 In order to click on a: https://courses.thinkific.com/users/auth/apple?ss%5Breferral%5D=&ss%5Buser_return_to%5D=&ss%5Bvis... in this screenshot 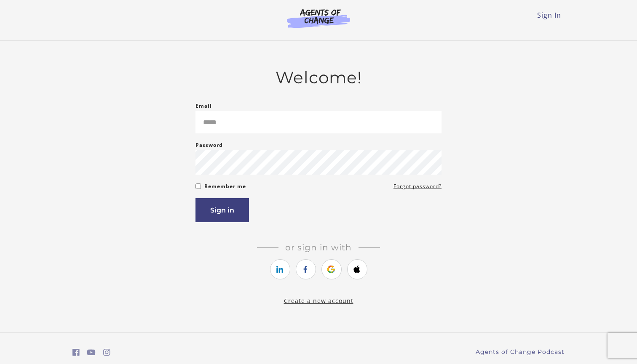, I will do `click(357, 269)`.